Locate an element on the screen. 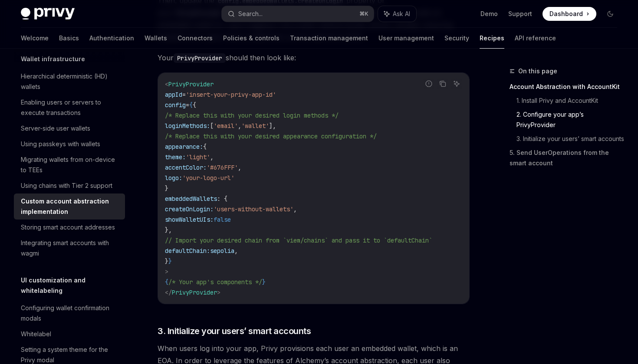 The width and height of the screenshot is (638, 364). a: Basics is located at coordinates (69, 38).